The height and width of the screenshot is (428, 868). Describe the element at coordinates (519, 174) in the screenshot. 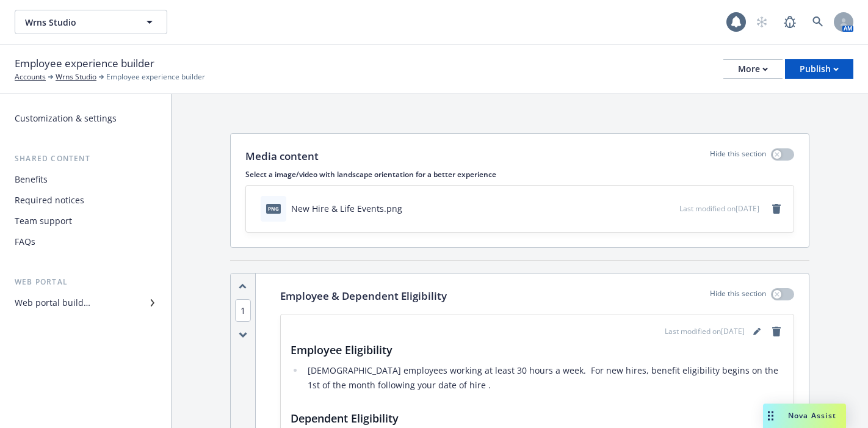

I see `p: Select a image/video with landscape orientation for a better experience` at that location.